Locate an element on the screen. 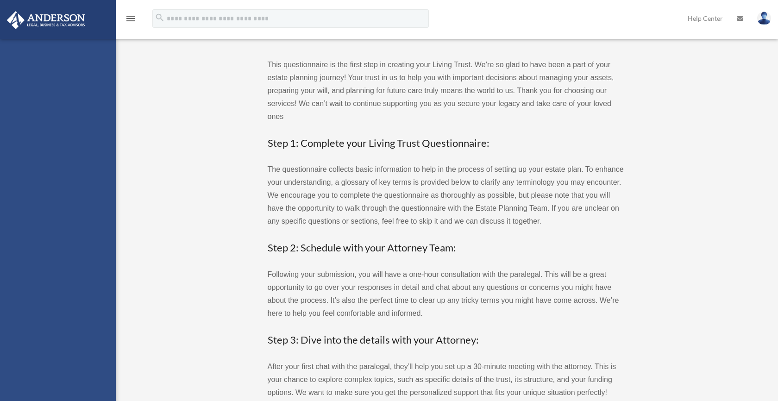  a: menu is located at coordinates (131, 20).